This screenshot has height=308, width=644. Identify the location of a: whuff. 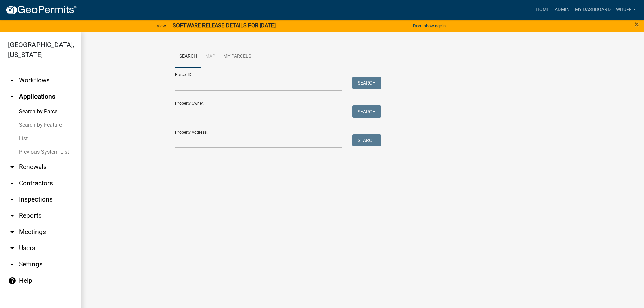
(626, 10).